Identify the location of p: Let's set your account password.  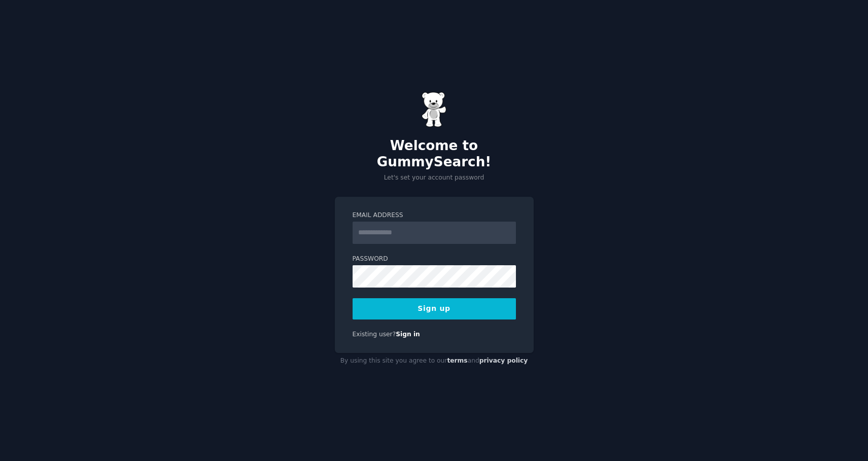
(434, 178).